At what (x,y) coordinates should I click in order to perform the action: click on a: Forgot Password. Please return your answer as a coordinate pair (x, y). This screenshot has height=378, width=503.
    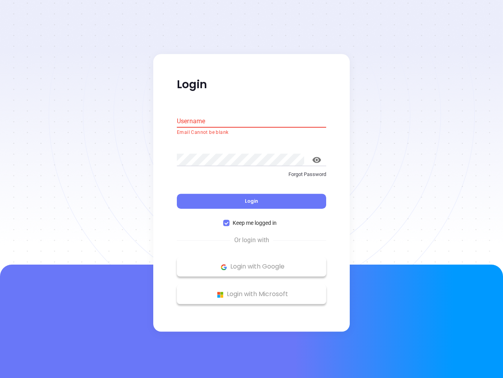
    Looking at the image, I should click on (252, 177).